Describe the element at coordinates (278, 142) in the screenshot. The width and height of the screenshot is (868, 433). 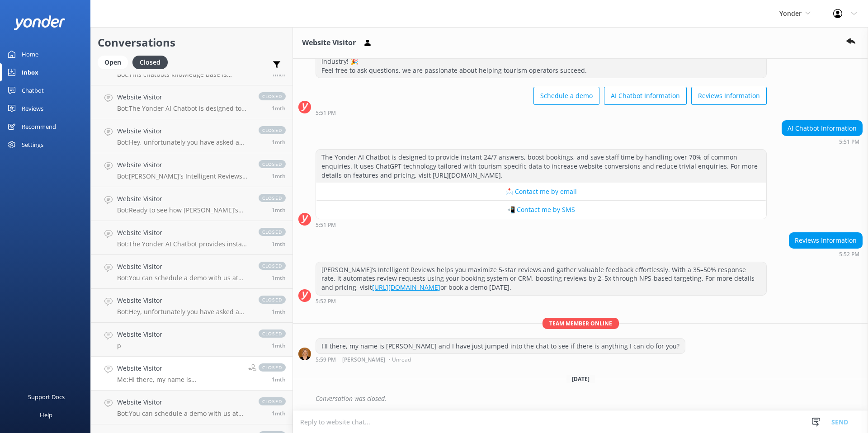
I see `span: Aug 20 2025 06:48pm (UTC +12:00) Pacific/Auckland` at that location.